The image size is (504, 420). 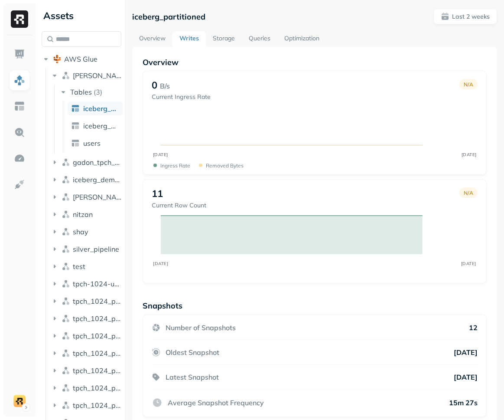 What do you see at coordinates (97, 283) in the screenshot?
I see `span: tpch-1024-unpartitioned` at bounding box center [97, 283].